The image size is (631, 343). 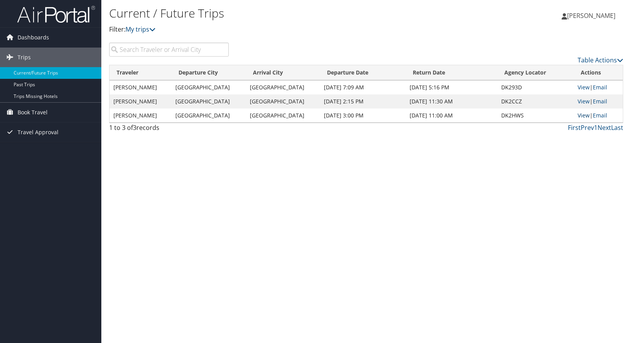 What do you see at coordinates (56, 14) in the screenshot?
I see `img: airportal-logo.png` at bounding box center [56, 14].